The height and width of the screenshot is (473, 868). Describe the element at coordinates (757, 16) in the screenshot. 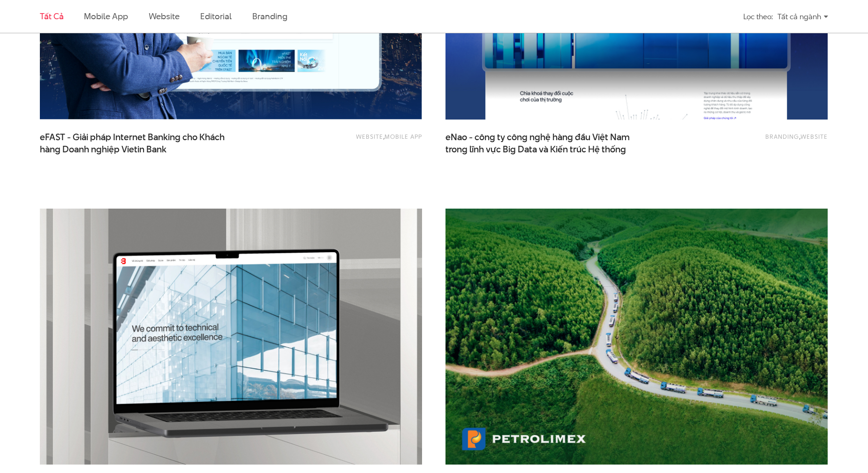

I see `div: Lọc theo:` at that location.